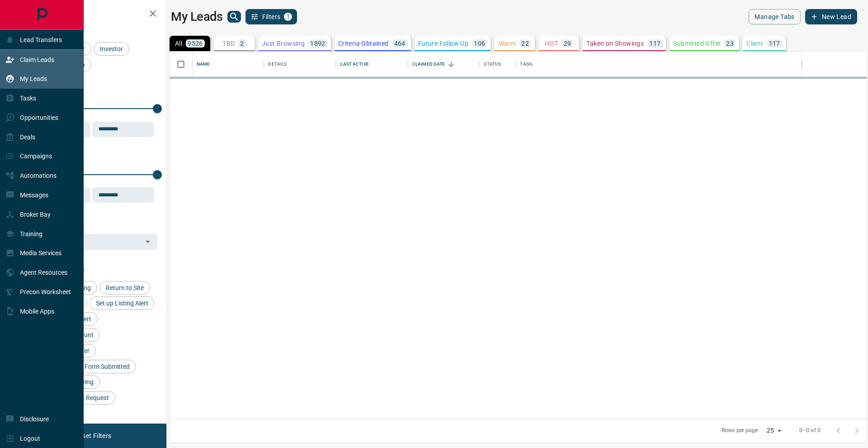 The width and height of the screenshot is (868, 448). I want to click on p: 464, so click(400, 44).